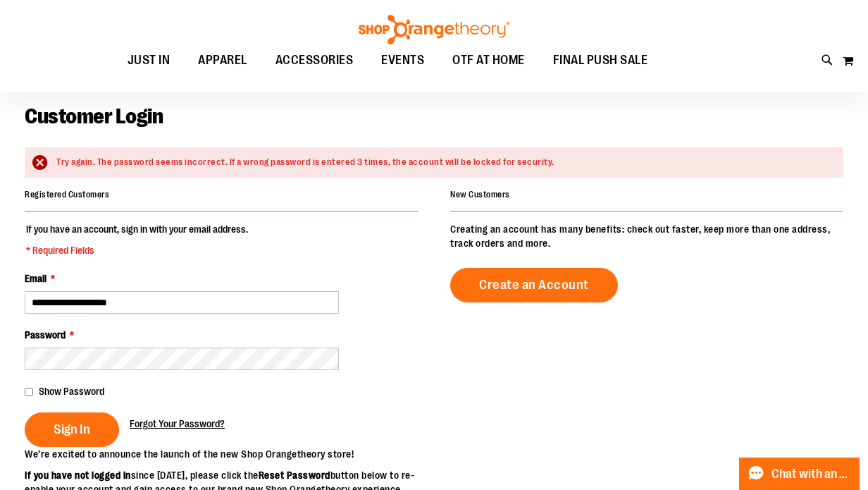  I want to click on strong: If you have not logged in, so click(78, 475).